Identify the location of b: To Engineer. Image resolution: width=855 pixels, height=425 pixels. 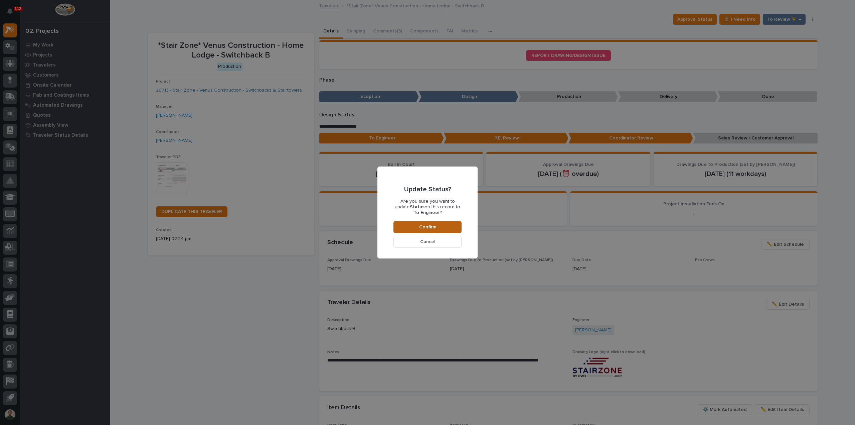
(427, 212).